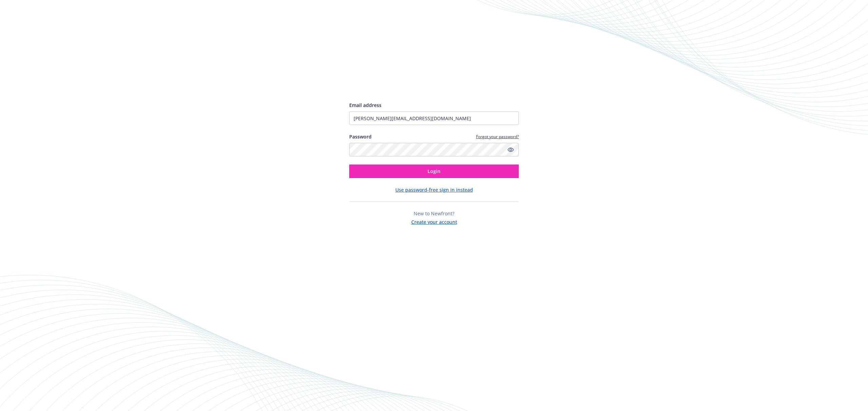  Describe the element at coordinates (361, 136) in the screenshot. I see `label: Password` at that location.